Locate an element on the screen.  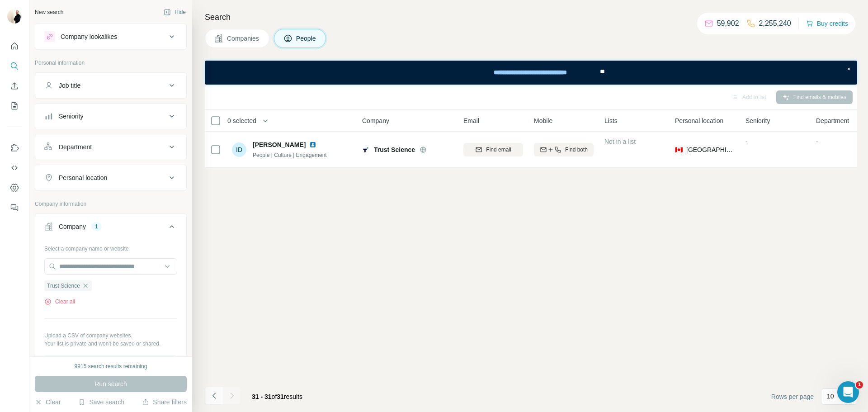
span: Rows per page is located at coordinates (792, 396).